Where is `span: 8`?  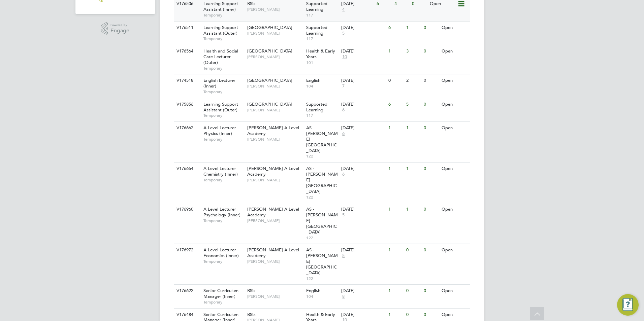
span: 8 is located at coordinates (343, 296).